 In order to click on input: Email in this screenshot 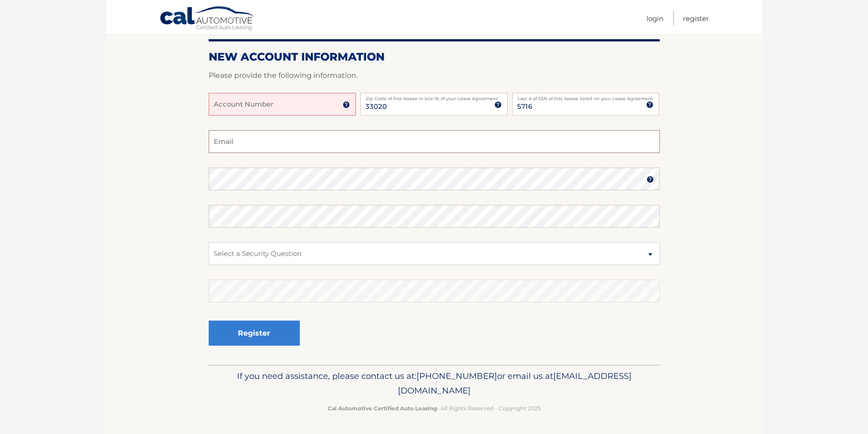, I will do `click(434, 142)`.